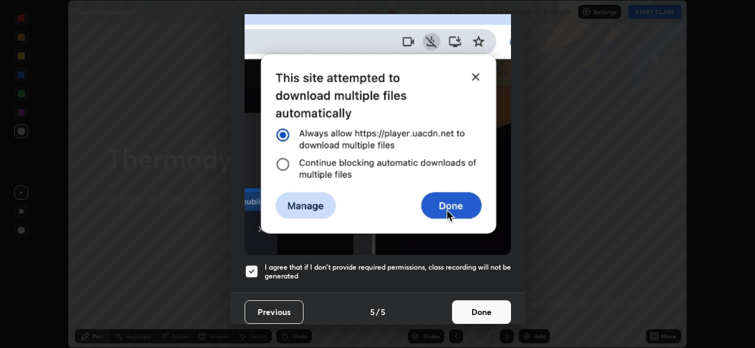  Describe the element at coordinates (388, 272) in the screenshot. I see `h5: I agree that if I don't provide required permissions, class recording will not be generated` at that location.